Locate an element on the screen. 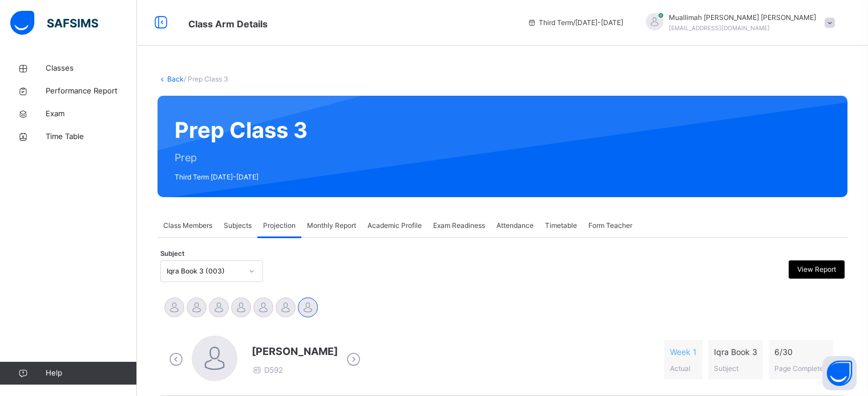 The height and width of the screenshot is (396, 868). span: / Prep Class 3 is located at coordinates (206, 78).